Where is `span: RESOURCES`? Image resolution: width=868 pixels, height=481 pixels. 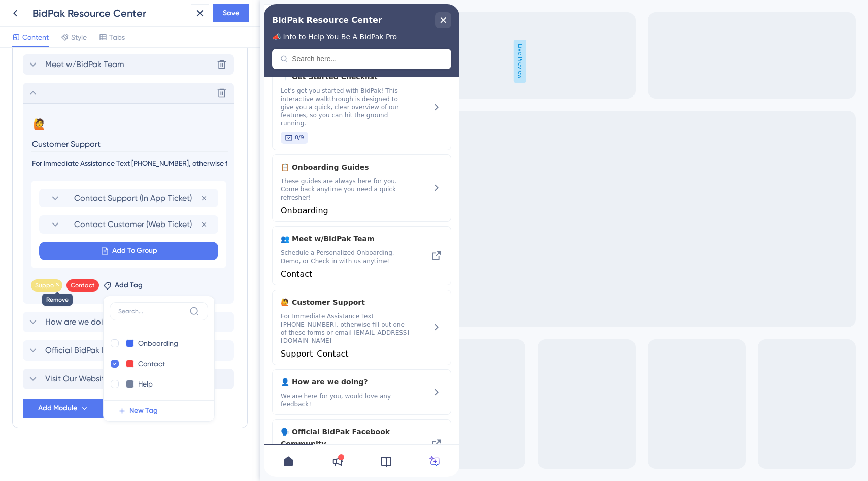
span: RESOURCES is located at coordinates (29, 8).